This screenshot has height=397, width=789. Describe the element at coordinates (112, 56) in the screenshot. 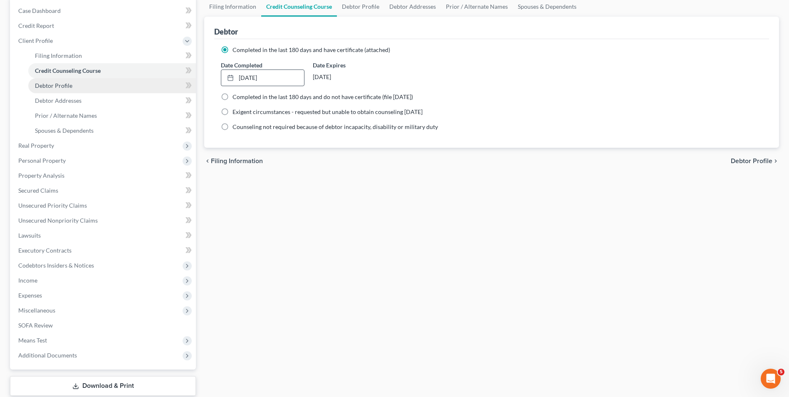

I see `a: Filing Information` at that location.